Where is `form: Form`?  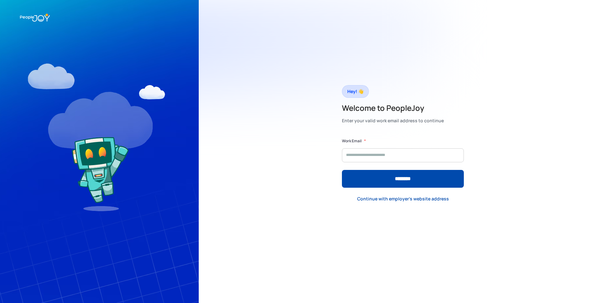 form: Form is located at coordinates (403, 162).